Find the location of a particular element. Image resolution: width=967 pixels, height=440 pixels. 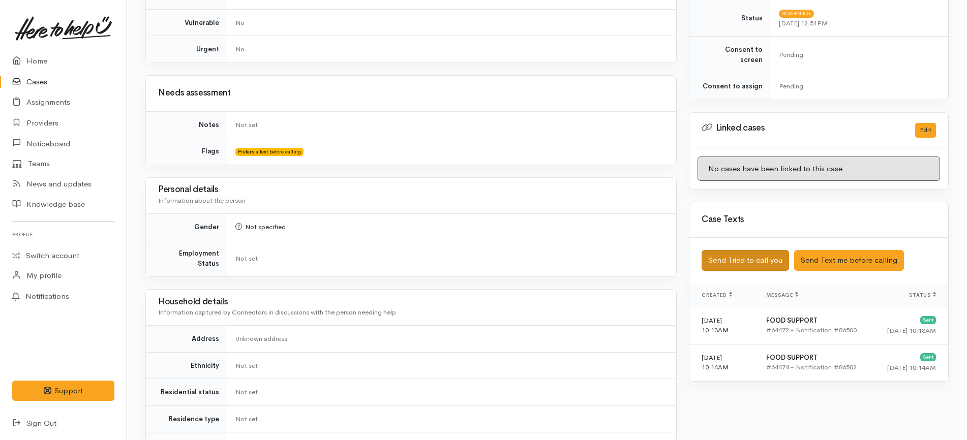

td: Ethnicity is located at coordinates (187, 366).